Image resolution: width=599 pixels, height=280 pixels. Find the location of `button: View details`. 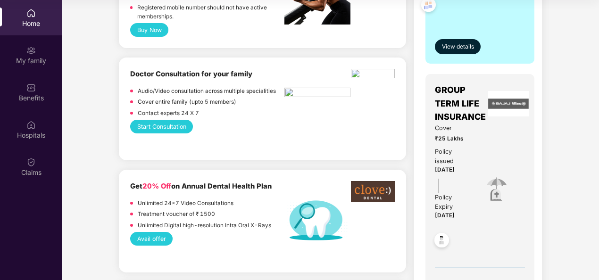

button: View details is located at coordinates (458, 47).